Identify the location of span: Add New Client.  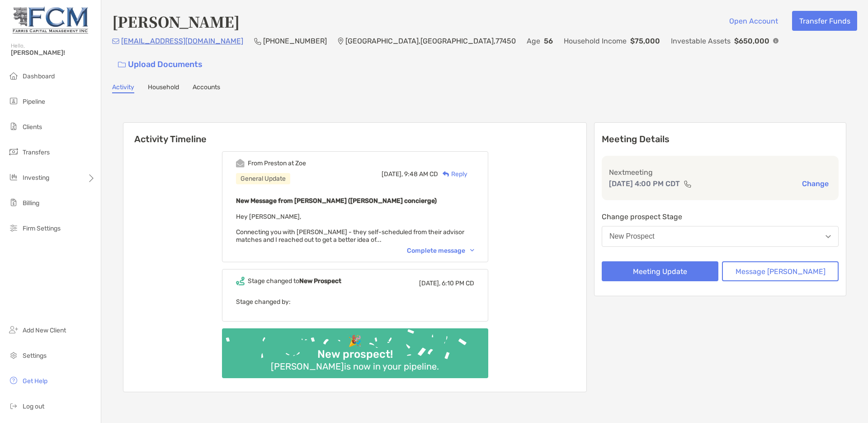
(44, 330).